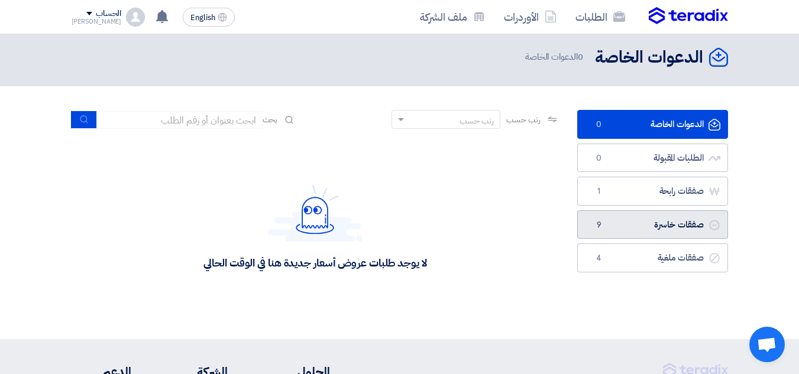 Image resolution: width=799 pixels, height=374 pixels. Describe the element at coordinates (649, 57) in the screenshot. I see `h2: الدعوات الخاصة` at that location.